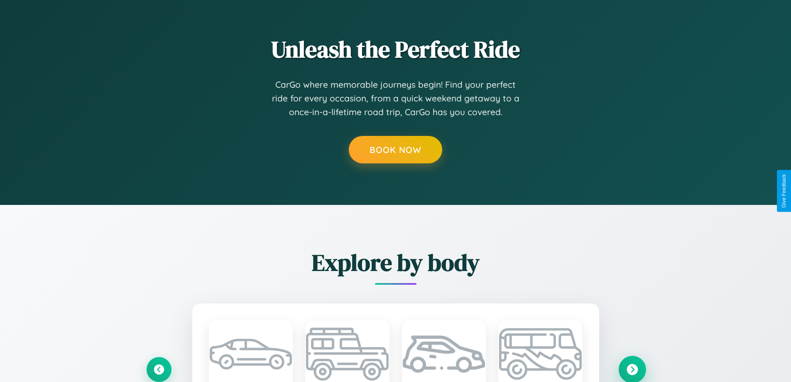 The image size is (791, 382). I want to click on p: CarGo where memorable journeys begin! Find your perfect ride for every occasion, from a quick wee..., so click(396, 98).